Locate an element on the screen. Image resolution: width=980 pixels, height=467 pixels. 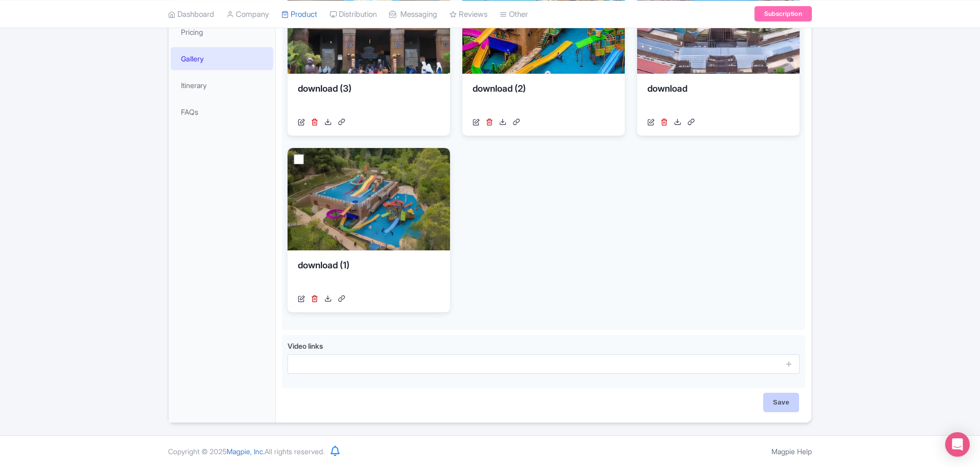
div: download (3) is located at coordinates (368, 97).